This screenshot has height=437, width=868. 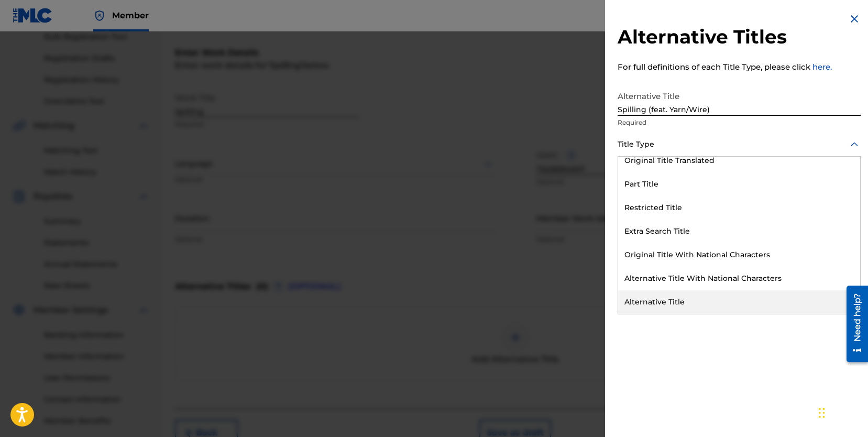 What do you see at coordinates (739, 161) in the screenshot?
I see `div: Original Title Translated` at bounding box center [739, 161].